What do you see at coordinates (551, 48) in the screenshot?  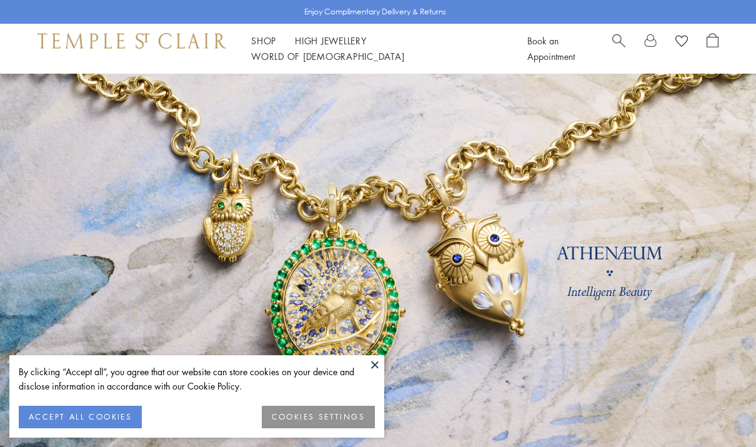 I see `a: Book an Appointment` at bounding box center [551, 48].